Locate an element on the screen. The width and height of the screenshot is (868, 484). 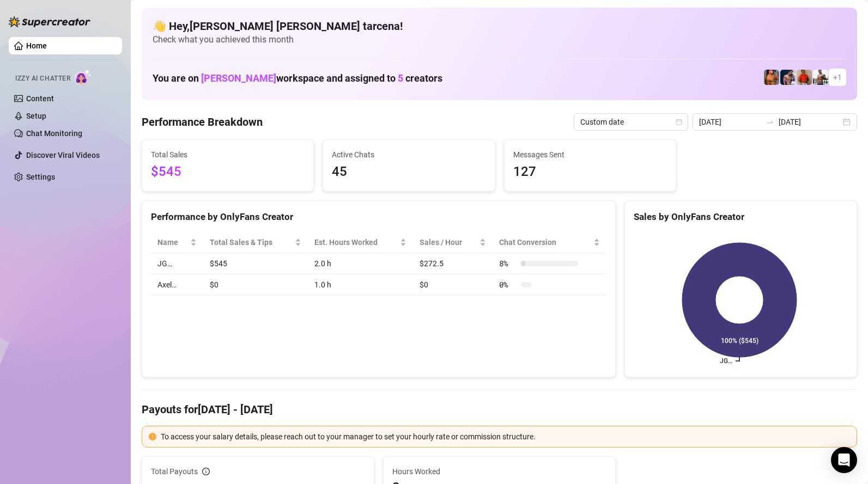
a: Chat Monitoring is located at coordinates (54, 133).